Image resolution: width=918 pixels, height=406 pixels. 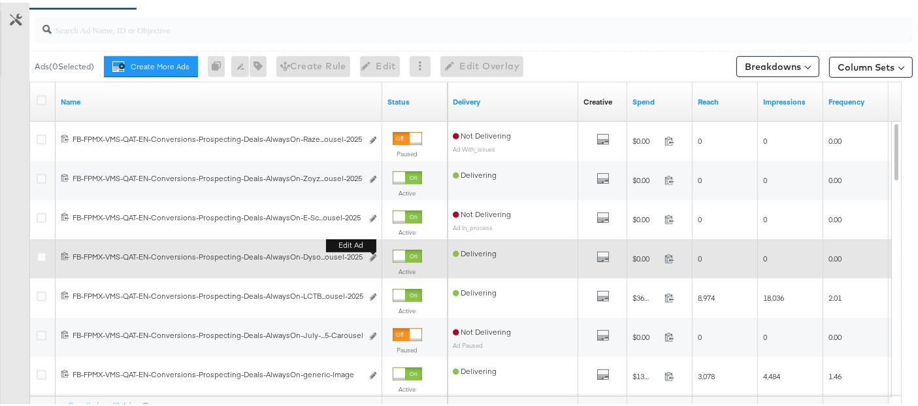 I want to click on a: The average number of times your ad was served to each person., so click(x=856, y=99).